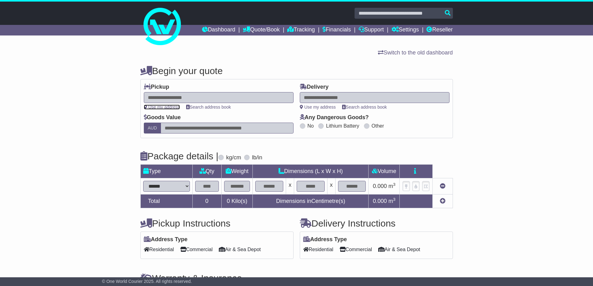 The image size is (593, 286). What do you see at coordinates (440, 30) in the screenshot?
I see `a: Reseller` at bounding box center [440, 30].